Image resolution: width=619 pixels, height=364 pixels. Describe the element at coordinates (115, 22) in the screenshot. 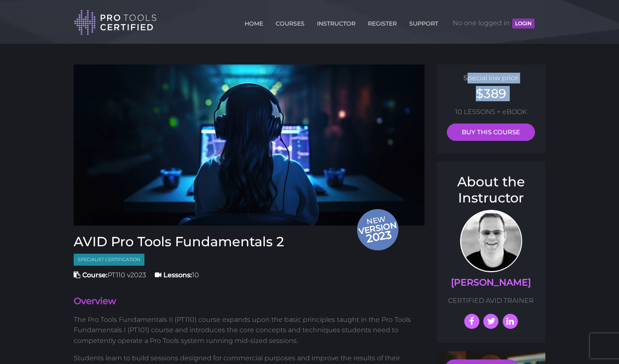

I see `img: Pro Tools Certified Logo` at that location.